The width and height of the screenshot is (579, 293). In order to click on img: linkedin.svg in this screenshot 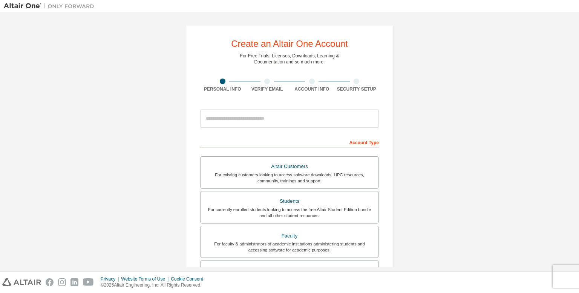, I will do `click(74, 282)`.